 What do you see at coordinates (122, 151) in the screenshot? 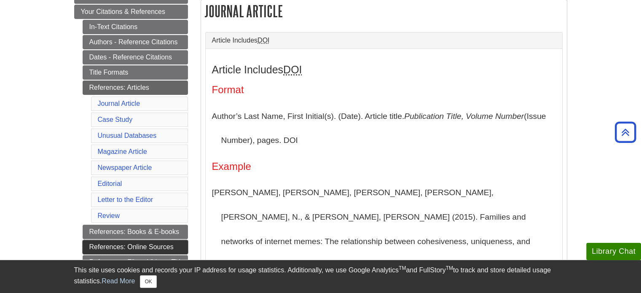
I see `a: Magazine Article` at bounding box center [122, 151].